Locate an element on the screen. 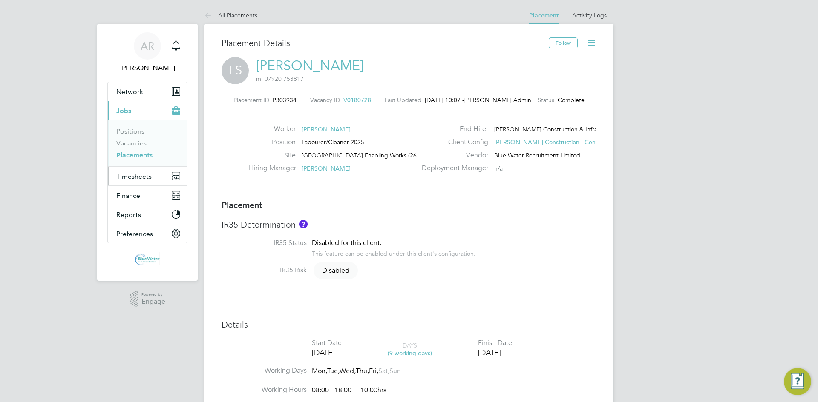  span: AR is located at coordinates (147, 46).